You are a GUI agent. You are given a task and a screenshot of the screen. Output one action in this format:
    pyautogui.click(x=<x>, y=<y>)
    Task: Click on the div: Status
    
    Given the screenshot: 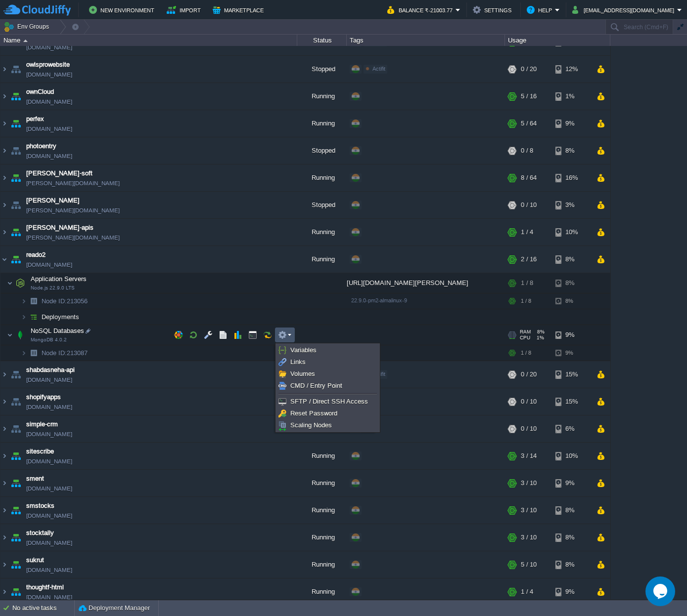 What is the action you would take?
    pyautogui.click(x=322, y=40)
    